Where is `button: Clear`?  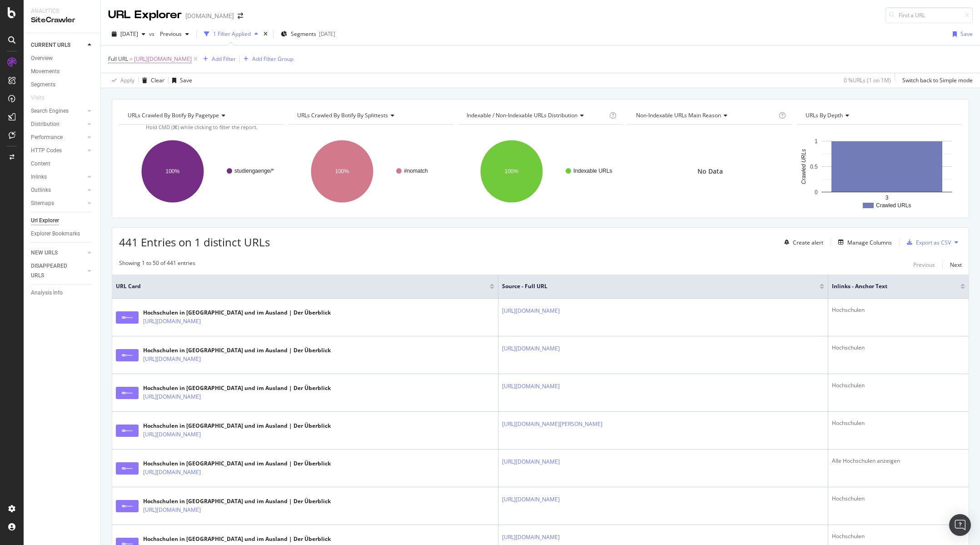
button: Clear is located at coordinates (151, 81).